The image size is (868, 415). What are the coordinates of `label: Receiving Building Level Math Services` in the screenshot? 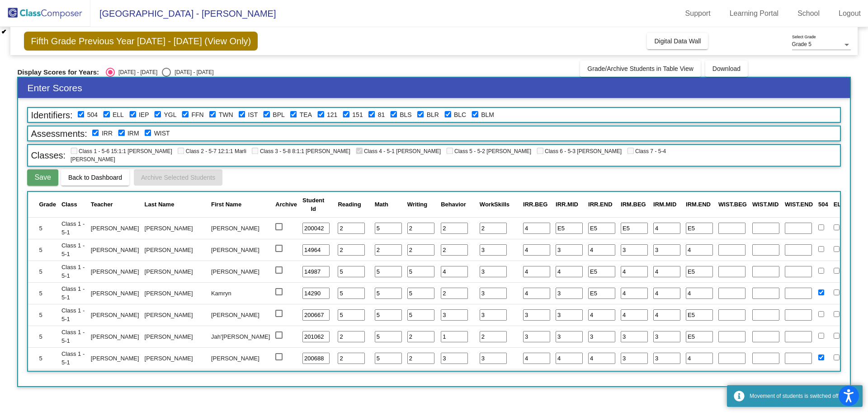 It's located at (487, 115).